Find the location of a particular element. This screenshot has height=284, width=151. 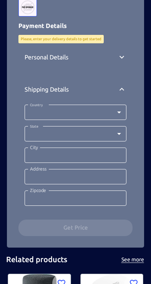

div: Shipping Details is located at coordinates (75, 89).